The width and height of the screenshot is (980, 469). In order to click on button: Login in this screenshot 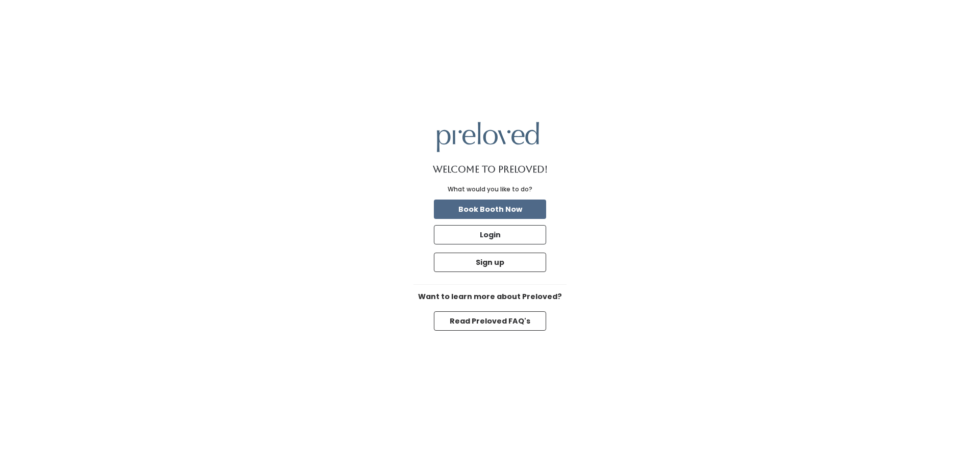, I will do `click(490, 235)`.